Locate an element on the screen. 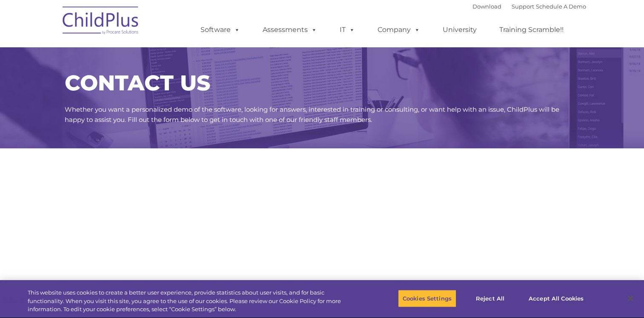  a: Schedule A Demo is located at coordinates (561, 6).